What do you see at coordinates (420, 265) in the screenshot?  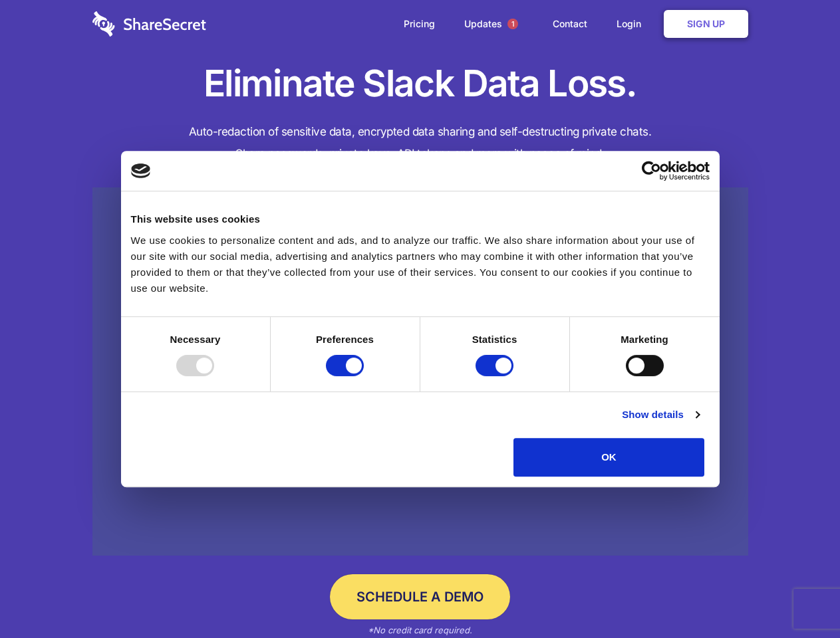 I see `div: We use cookies to personalize content and ads, and to analyze our traffic. We also share informat...` at bounding box center [420, 265].